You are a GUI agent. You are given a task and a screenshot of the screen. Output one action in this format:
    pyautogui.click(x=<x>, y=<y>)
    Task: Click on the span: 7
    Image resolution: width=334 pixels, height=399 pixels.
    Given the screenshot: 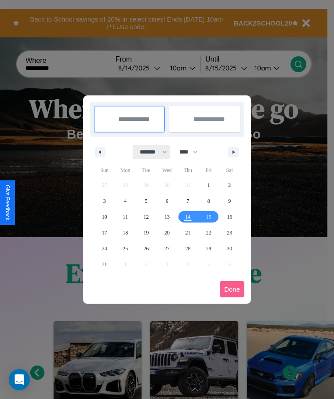 What is the action you would take?
    pyautogui.click(x=188, y=201)
    